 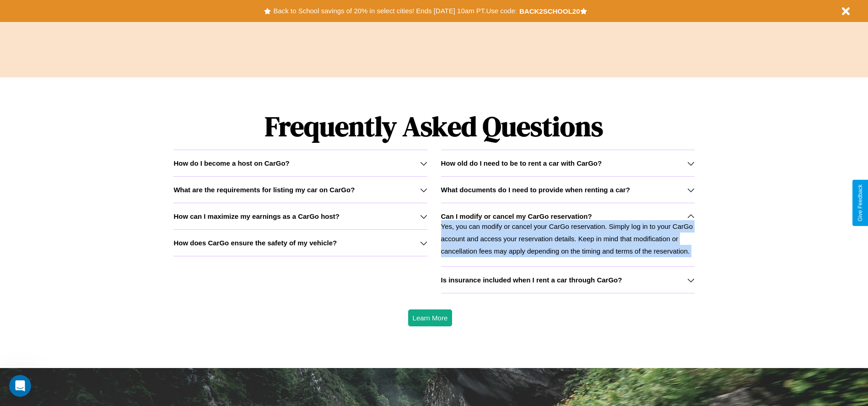 What do you see at coordinates (434, 127) in the screenshot?
I see `h1: Frequently Asked Questions` at bounding box center [434, 127].